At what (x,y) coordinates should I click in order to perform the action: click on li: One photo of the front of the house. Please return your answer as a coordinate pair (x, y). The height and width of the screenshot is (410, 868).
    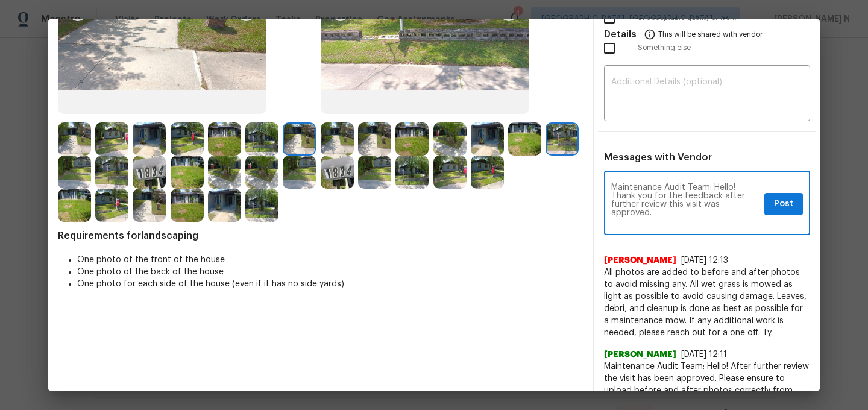
    Looking at the image, I should click on (330, 260).